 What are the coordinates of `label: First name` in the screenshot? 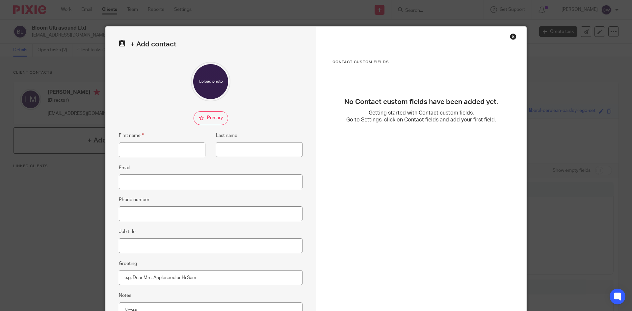 It's located at (131, 135).